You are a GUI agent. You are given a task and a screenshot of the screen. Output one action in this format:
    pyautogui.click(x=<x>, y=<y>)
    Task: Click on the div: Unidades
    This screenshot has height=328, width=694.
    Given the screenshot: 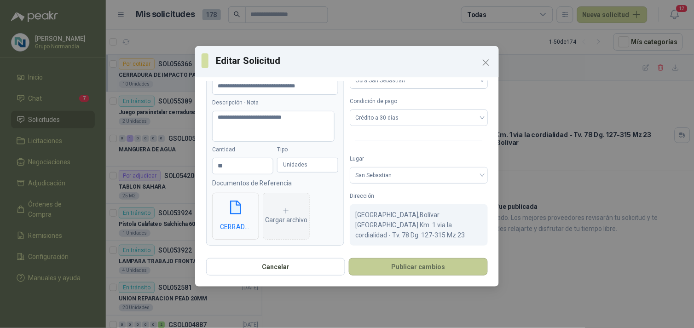 What is the action you would take?
    pyautogui.click(x=307, y=165)
    